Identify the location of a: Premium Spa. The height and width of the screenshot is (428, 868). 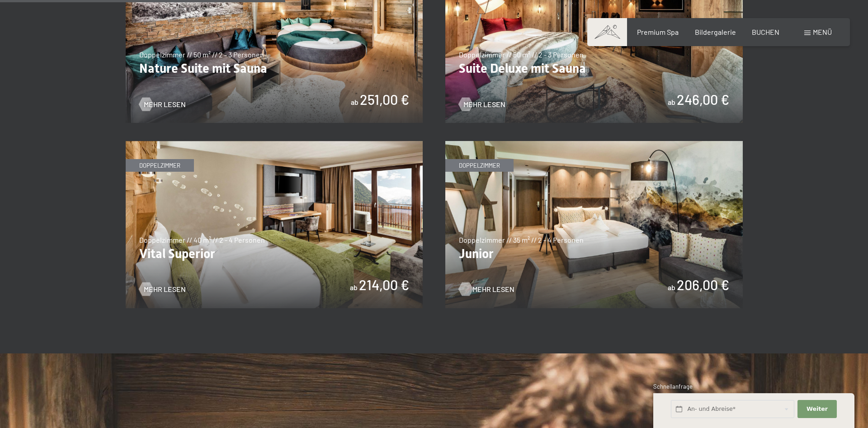
(658, 31).